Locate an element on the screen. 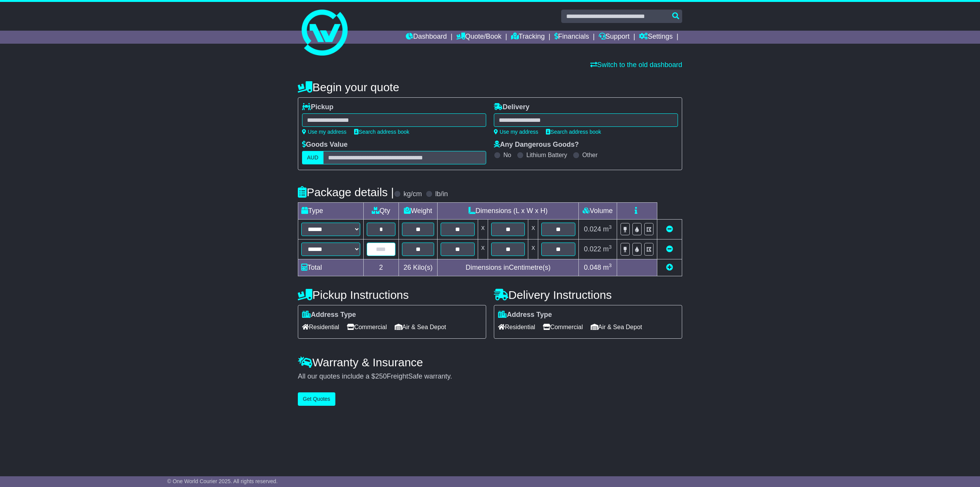 This screenshot has width=980, height=487. label: lb/in is located at coordinates (441, 194).